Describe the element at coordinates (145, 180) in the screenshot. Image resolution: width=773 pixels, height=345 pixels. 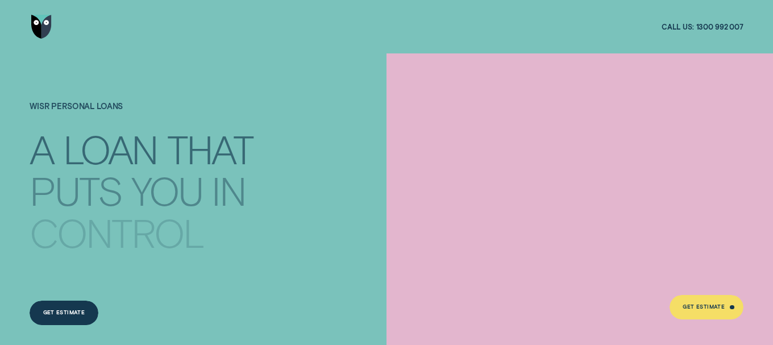
I see `h4: A LOAN THAT PUTS YOU IN CONTROL` at that location.